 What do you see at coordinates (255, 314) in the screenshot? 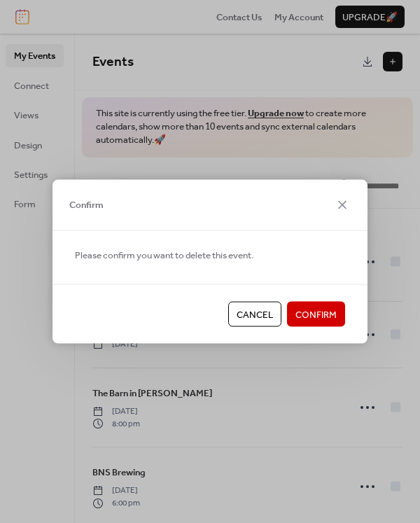
I see `button: Cancel` at bounding box center [255, 314].